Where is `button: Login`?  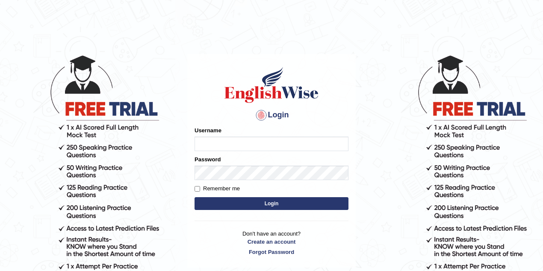
button: Login is located at coordinates (271, 204).